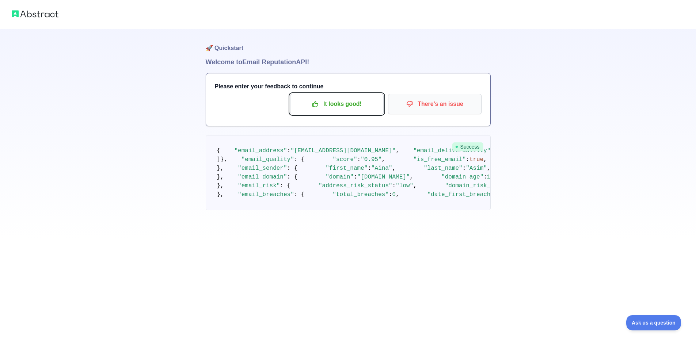  Describe the element at coordinates (348, 87) in the screenshot. I see `h3: Please enter your feedback to continue` at that location.